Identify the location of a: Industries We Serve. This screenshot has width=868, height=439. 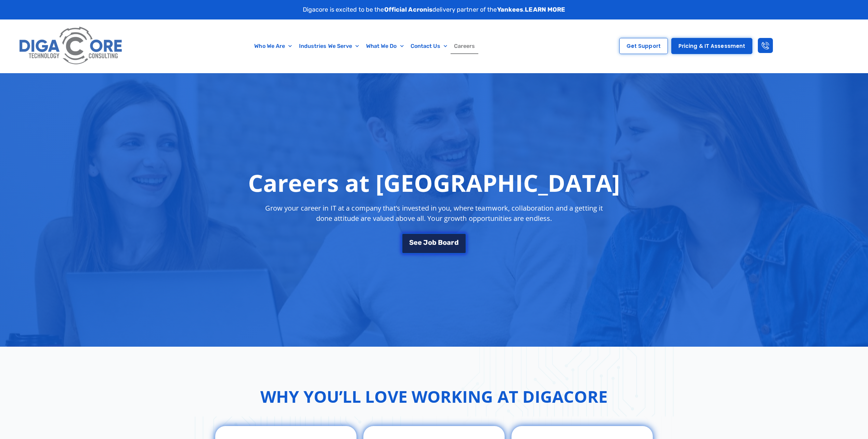
(329, 46).